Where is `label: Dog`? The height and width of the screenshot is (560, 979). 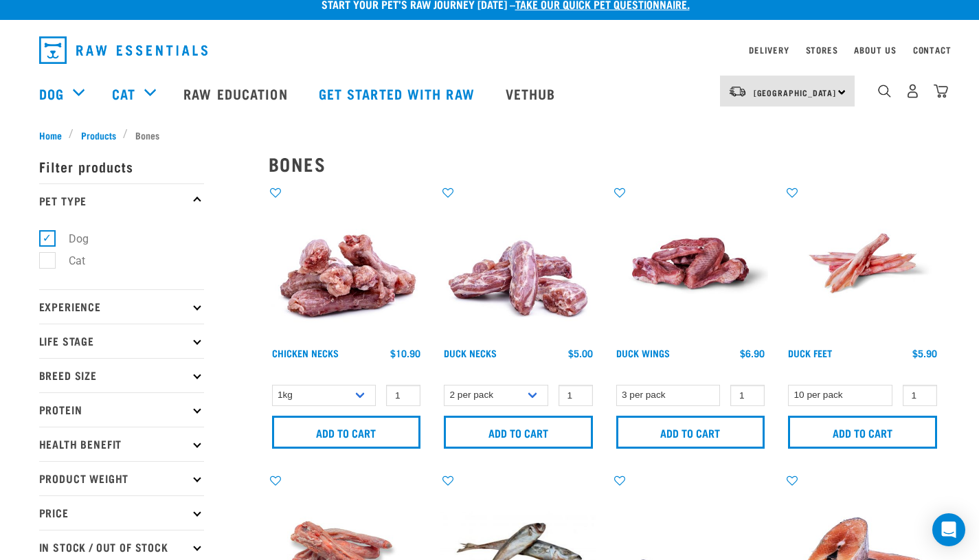
label: Dog is located at coordinates (70, 239).